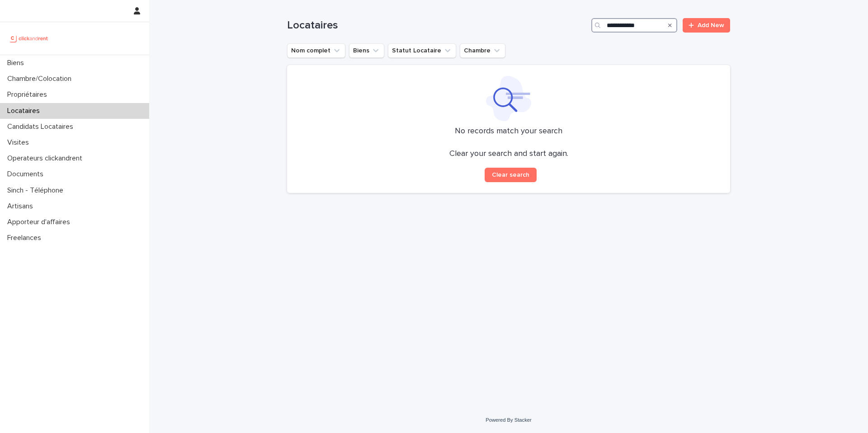  What do you see at coordinates (422, 50) in the screenshot?
I see `button: Statut Locataire` at bounding box center [422, 50].